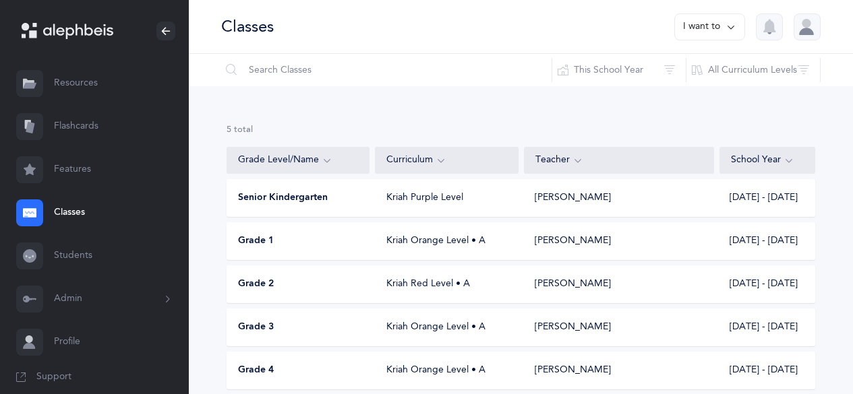  Describe the element at coordinates (54, 377) in the screenshot. I see `span: Support` at that location.